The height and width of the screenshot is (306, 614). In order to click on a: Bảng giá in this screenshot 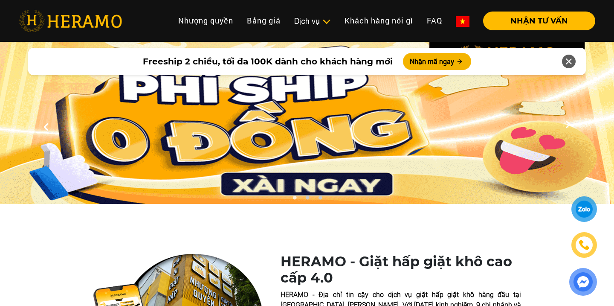, I will do `click(264, 20)`.